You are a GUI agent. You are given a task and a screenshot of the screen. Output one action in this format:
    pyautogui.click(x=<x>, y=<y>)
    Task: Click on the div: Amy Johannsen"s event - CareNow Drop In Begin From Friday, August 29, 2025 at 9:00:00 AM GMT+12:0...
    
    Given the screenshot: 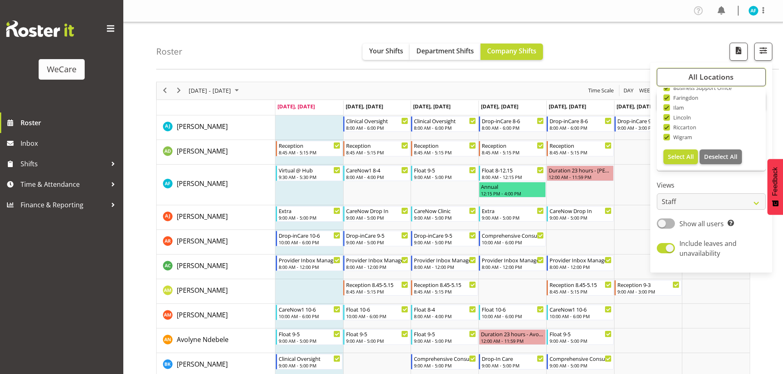 What is the action you would take?
    pyautogui.click(x=580, y=214)
    